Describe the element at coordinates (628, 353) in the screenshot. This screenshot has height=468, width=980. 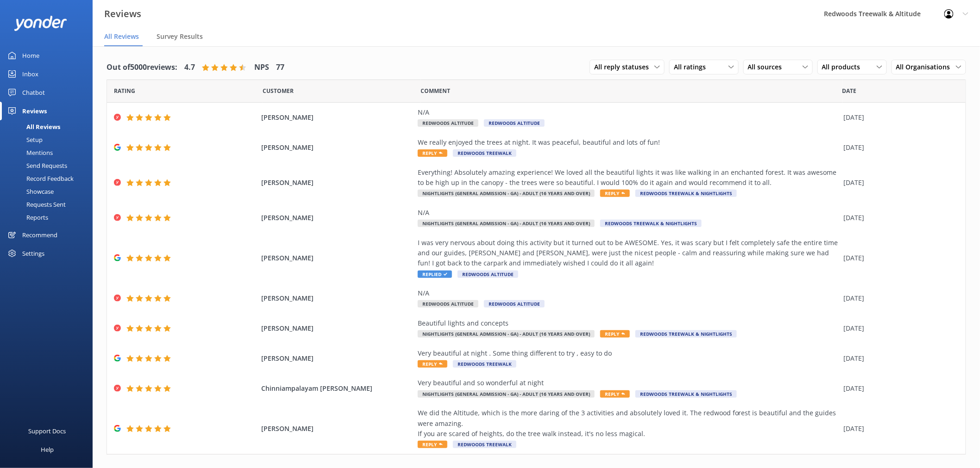
I see `div: Very beautiful at night . Some thing different to try , easy to do` at that location.